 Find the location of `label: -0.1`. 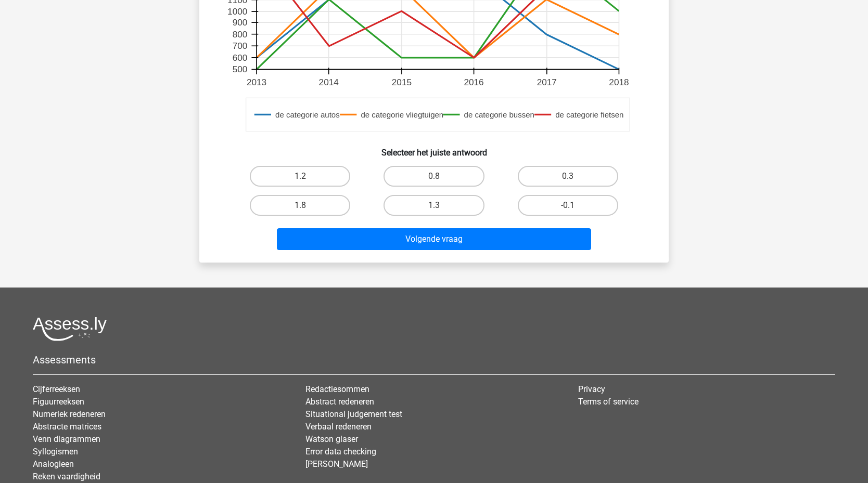

label: -0.1 is located at coordinates (568, 205).